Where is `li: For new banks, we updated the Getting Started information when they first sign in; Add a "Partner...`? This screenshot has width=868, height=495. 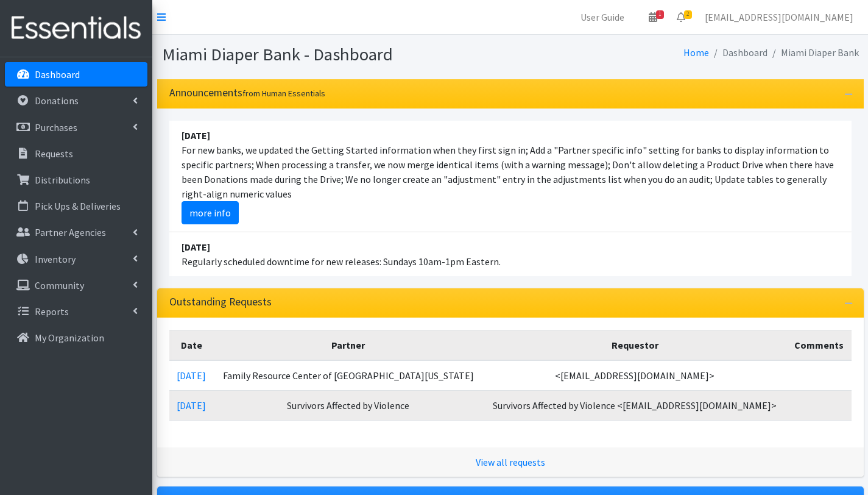
li: For new banks, we updated the Getting Started information when they first sign in; Add a "Partner... is located at coordinates (510, 176).